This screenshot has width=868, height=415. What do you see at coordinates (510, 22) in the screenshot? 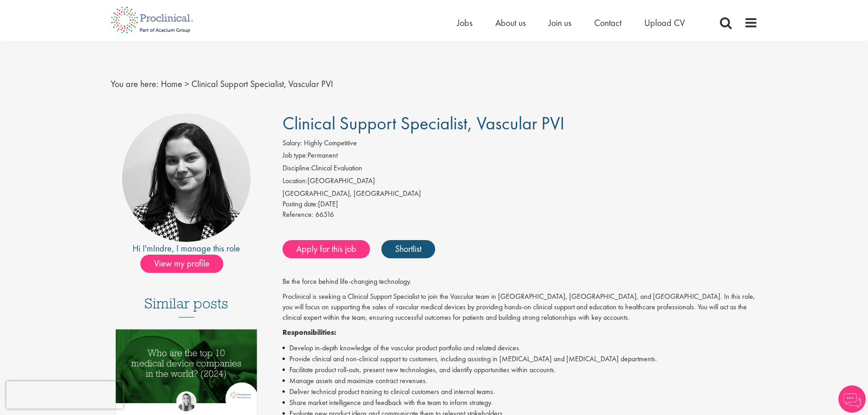
I see `a: About us` at bounding box center [510, 22].